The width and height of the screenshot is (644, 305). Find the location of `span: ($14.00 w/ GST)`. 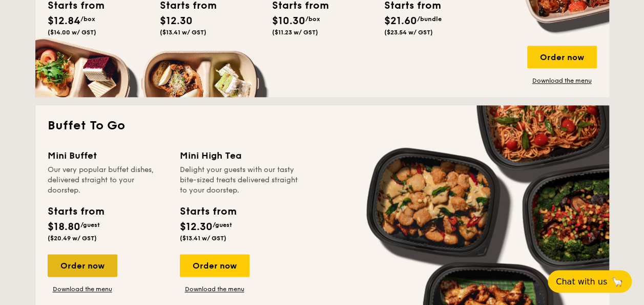

span: ($14.00 w/ GST) is located at coordinates (72, 32).